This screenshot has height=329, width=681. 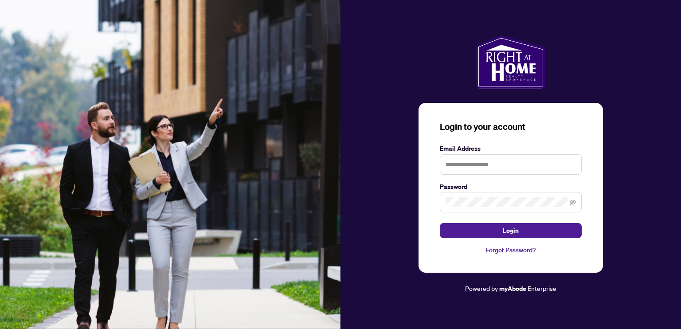 What do you see at coordinates (573, 202) in the screenshot?
I see `span: eye-invisible` at bounding box center [573, 202].